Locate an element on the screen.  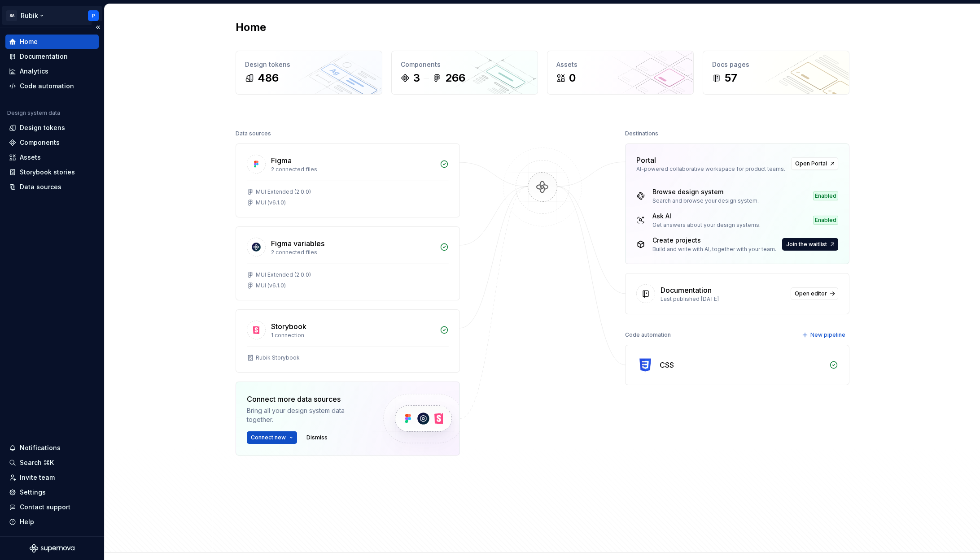
span: Open Portal is located at coordinates (811, 164).